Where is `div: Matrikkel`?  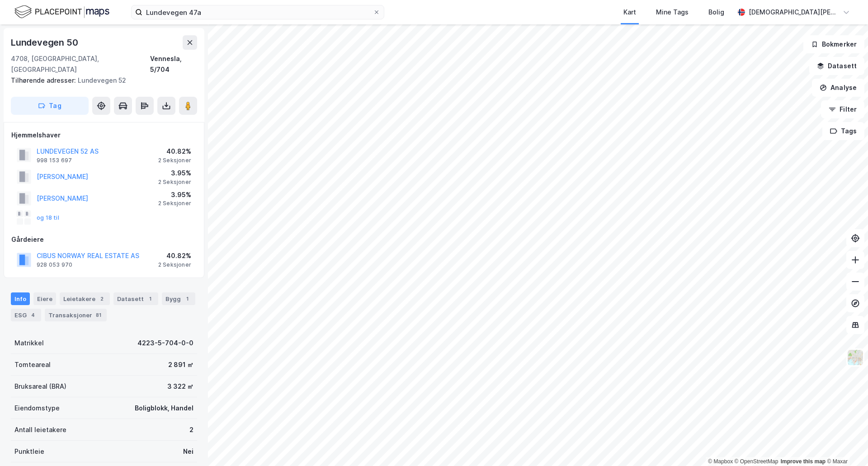 div: Matrikkel is located at coordinates (29, 343).